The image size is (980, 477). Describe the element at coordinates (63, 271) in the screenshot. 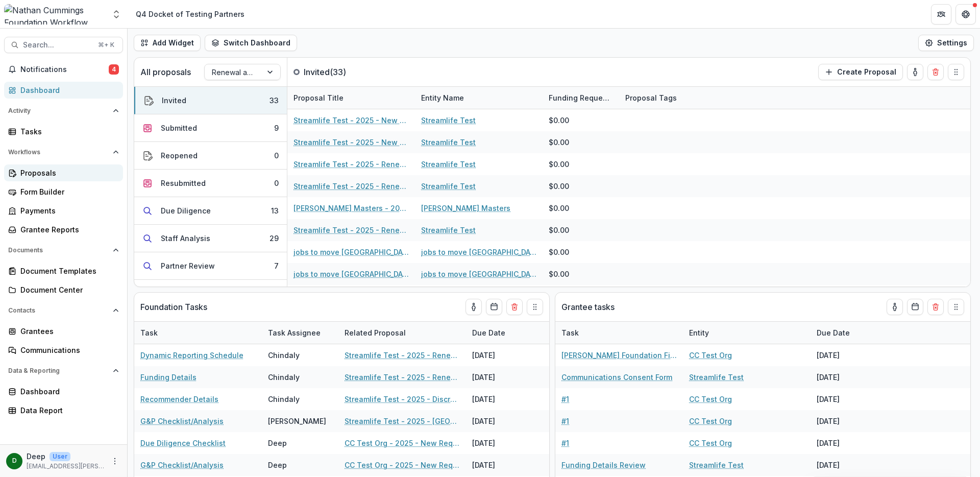

I see `a: Document Templates` at that location.